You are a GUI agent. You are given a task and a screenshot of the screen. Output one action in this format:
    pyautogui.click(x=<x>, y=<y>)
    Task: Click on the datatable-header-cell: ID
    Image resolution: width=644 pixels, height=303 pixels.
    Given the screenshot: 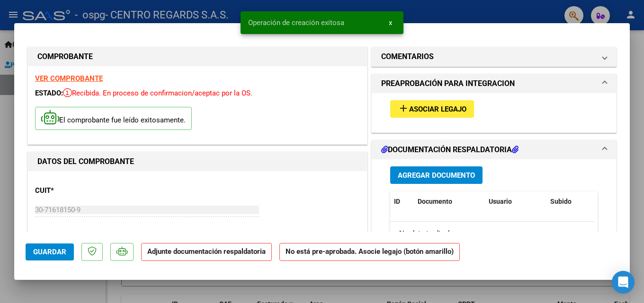 What is the action you would take?
    pyautogui.click(x=402, y=202)
    